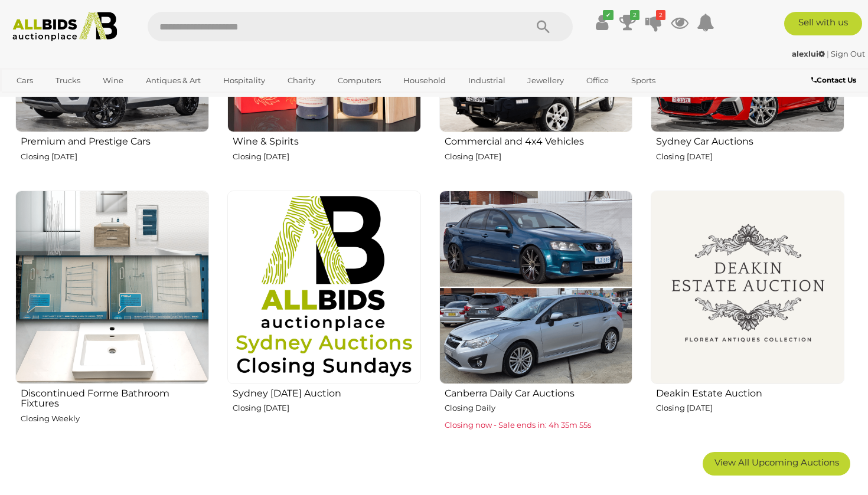  I want to click on img: Sydney Sunday Auction, so click(324, 288).